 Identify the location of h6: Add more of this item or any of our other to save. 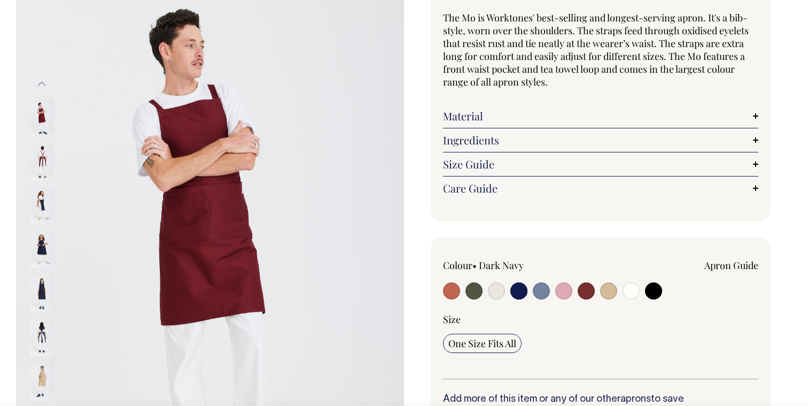
(601, 399).